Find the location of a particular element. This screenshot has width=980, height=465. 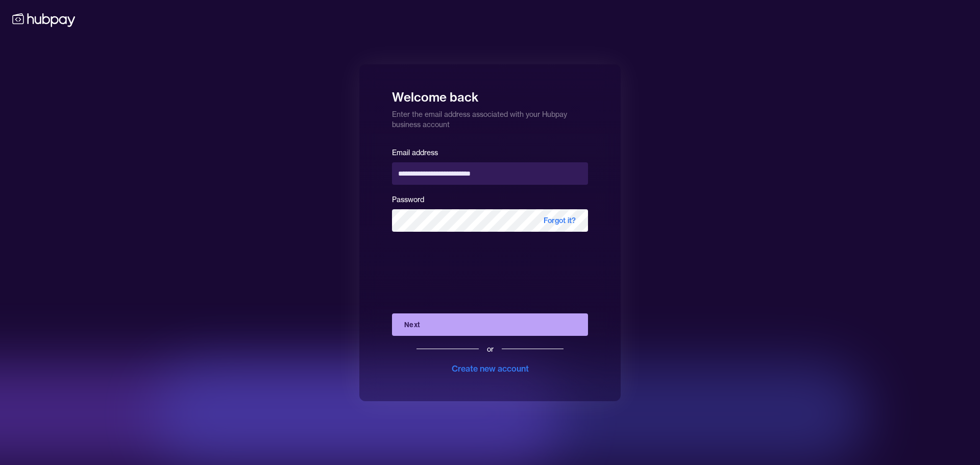

div: or is located at coordinates (490, 349).